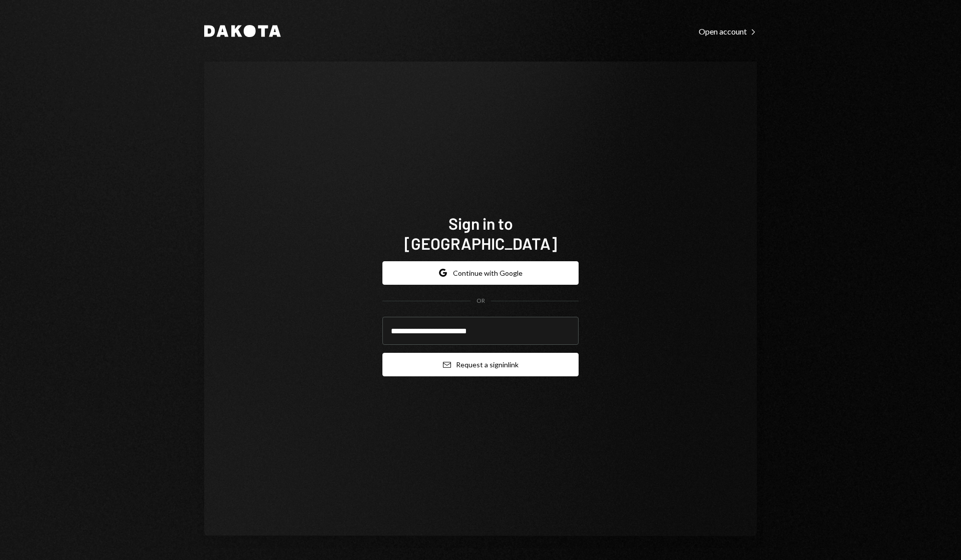  Describe the element at coordinates (480, 364) in the screenshot. I see `button: Request a signinlink` at that location.